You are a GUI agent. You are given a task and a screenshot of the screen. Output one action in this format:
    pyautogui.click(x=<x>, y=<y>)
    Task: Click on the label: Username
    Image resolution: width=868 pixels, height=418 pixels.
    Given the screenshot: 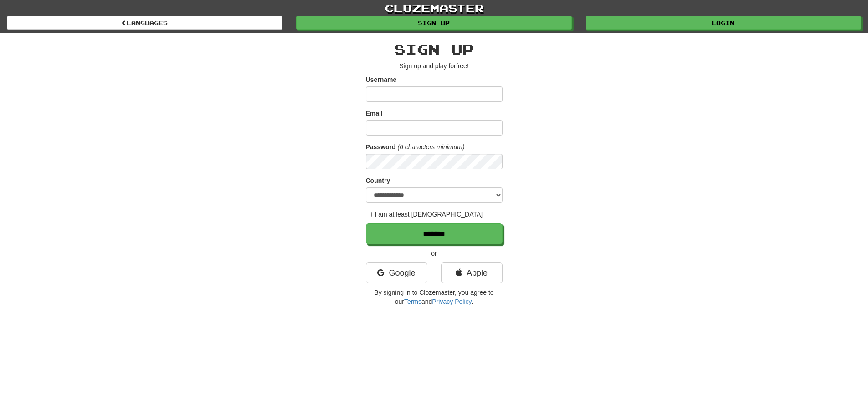 What is the action you would take?
    pyautogui.click(x=381, y=80)
    